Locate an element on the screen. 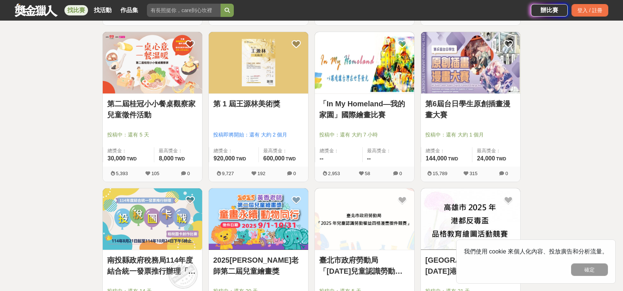 This screenshot has width=623, height=291. span: 我們使用 cookie 來個人化內容、投放廣告和分析流量。 is located at coordinates (536, 252).